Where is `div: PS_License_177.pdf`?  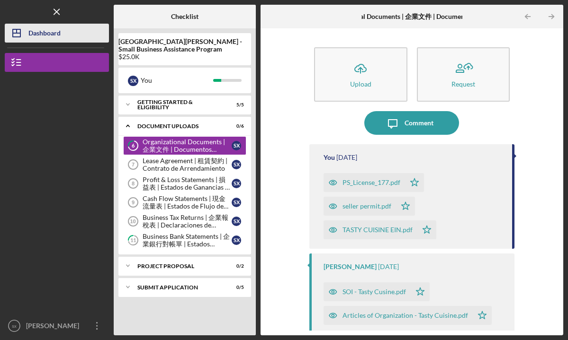 div: PS_License_177.pdf is located at coordinates (371, 183).